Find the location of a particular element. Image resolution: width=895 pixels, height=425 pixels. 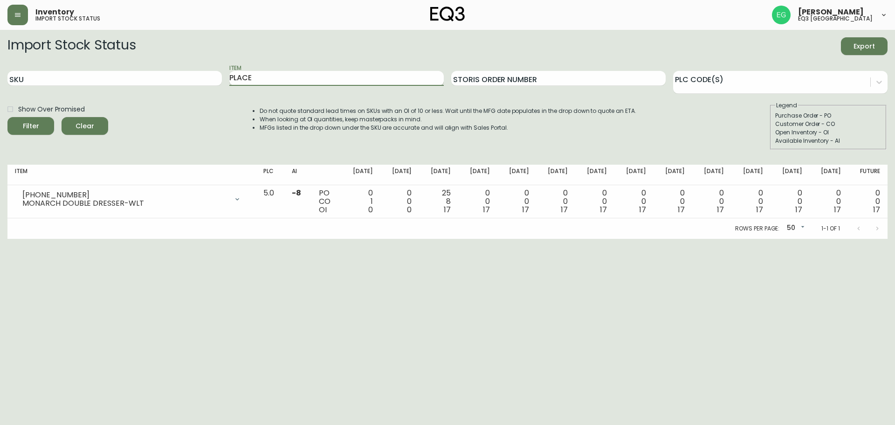

h5: import stock status is located at coordinates (68, 19).